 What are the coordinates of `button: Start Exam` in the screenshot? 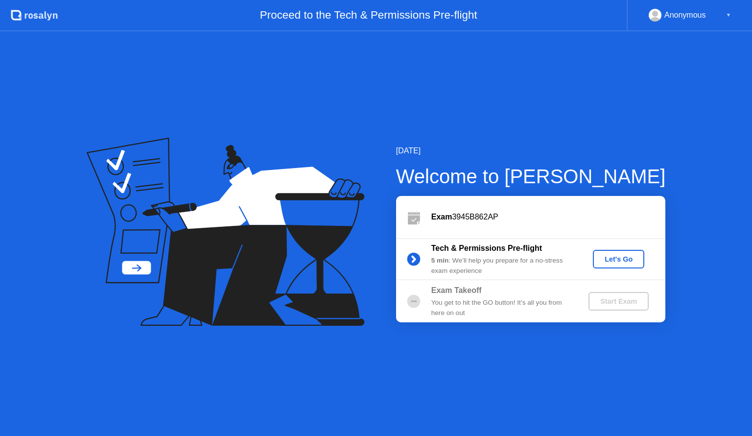 It's located at (619, 301).